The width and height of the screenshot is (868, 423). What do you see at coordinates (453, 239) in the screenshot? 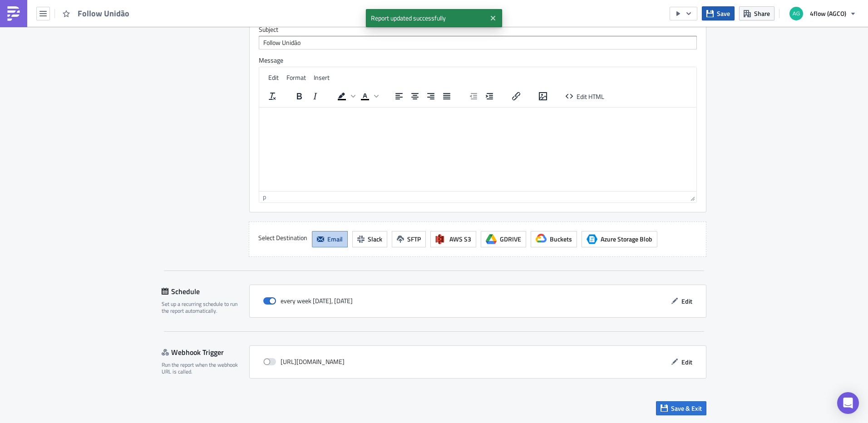
I see `button: AWS S3` at bounding box center [453, 239].